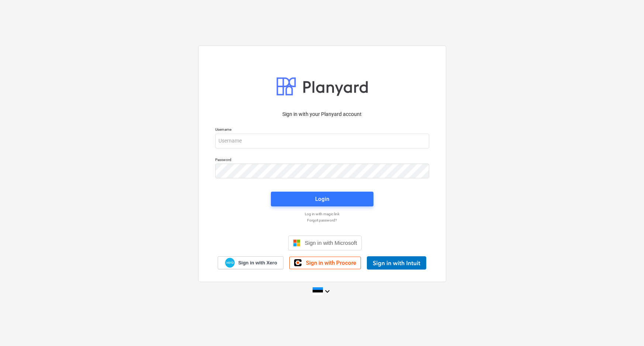  Describe the element at coordinates (322, 199) in the screenshot. I see `div: Login` at that location.